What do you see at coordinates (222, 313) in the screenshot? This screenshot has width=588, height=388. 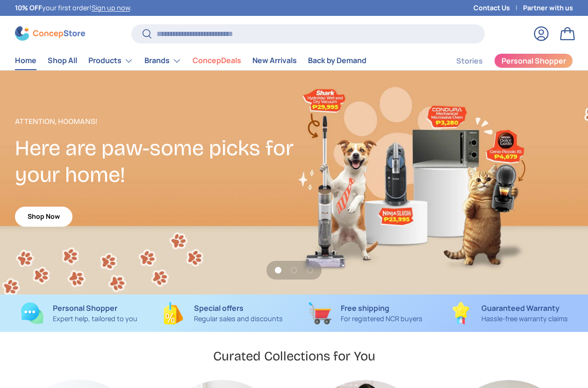 I see `a: Special offers Regular sales and discounts` at bounding box center [222, 313].